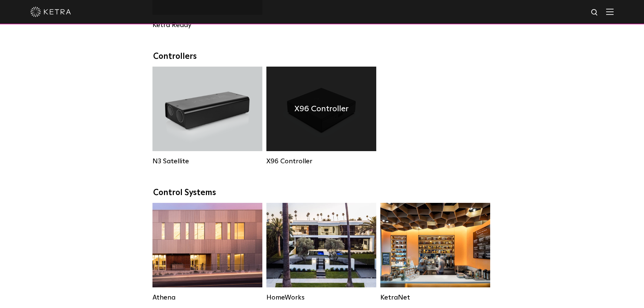  I want to click on img: Hamburger%20Nav.svg, so click(610, 12).